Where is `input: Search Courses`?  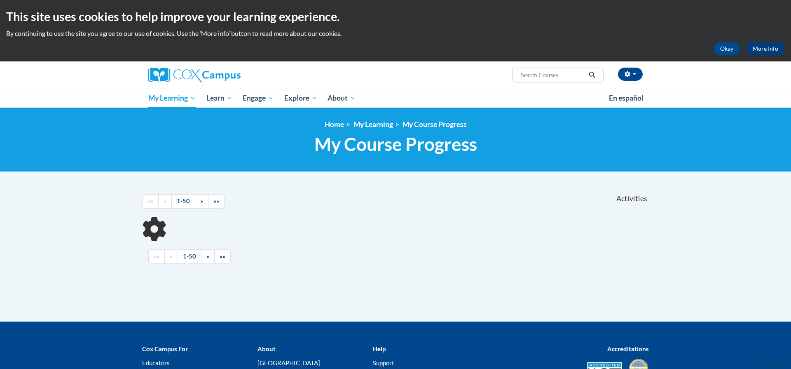
input: Search Courses is located at coordinates (553, 75).